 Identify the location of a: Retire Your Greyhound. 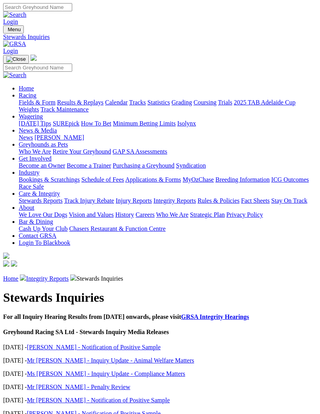
(82, 151).